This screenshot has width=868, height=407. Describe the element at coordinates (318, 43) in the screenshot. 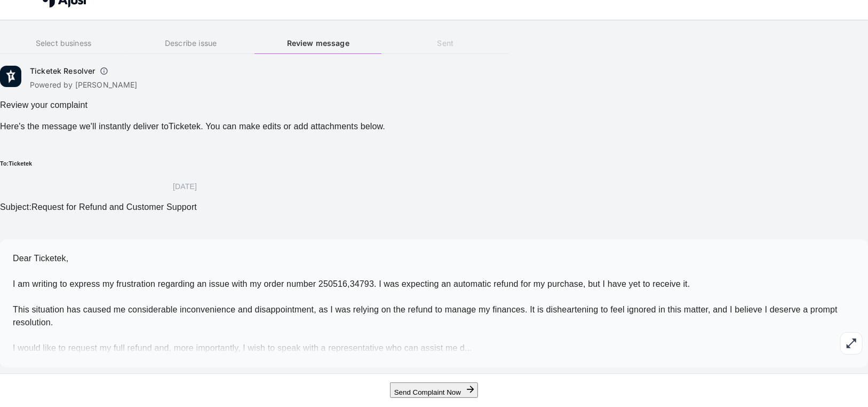

I see `h6: Review message` at that location.